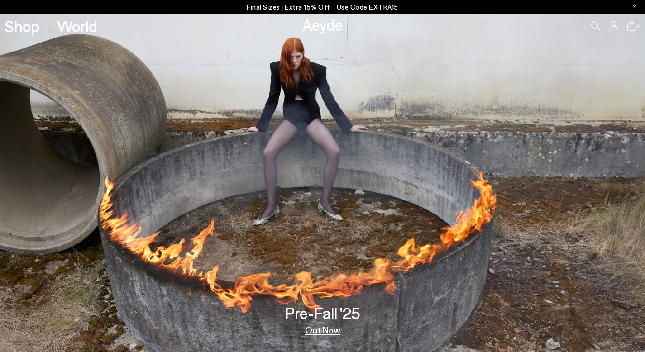  Describe the element at coordinates (323, 330) in the screenshot. I see `a: Out Now` at that location.